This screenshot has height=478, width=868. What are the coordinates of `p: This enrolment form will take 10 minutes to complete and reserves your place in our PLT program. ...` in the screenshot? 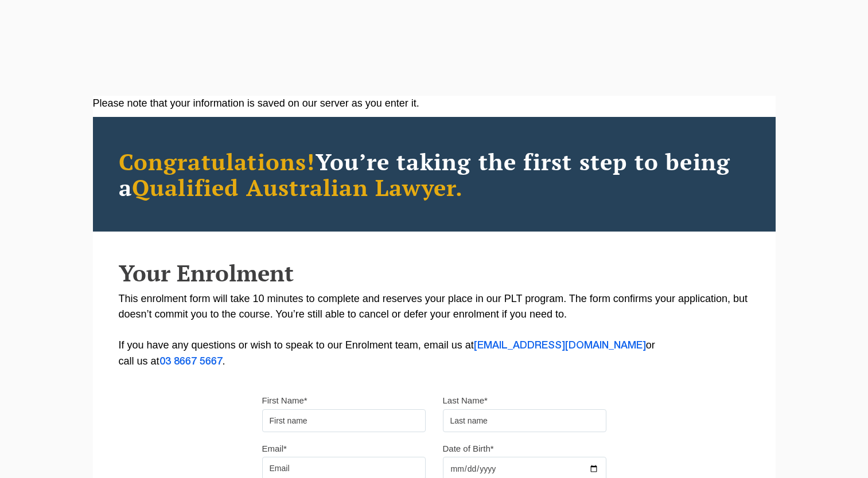 It's located at (434, 330).